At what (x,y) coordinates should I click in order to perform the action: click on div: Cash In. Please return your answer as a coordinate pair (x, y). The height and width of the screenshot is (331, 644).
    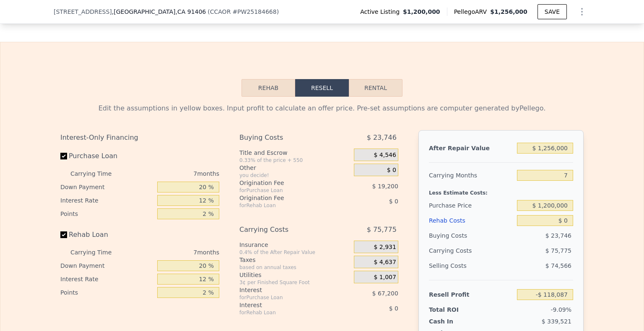
    Looking at the image, I should click on (455, 321).